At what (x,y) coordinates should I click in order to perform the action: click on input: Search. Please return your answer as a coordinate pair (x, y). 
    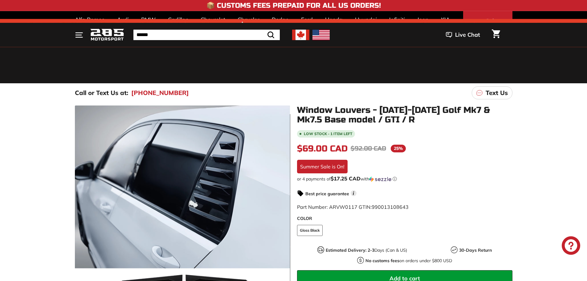
    Looking at the image, I should click on (206, 35).